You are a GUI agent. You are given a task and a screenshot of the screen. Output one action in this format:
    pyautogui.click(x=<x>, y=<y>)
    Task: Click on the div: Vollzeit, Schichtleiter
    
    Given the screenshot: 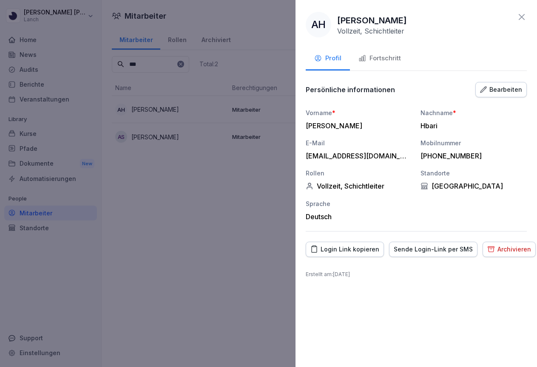 What is the action you would take?
    pyautogui.click(x=359, y=186)
    